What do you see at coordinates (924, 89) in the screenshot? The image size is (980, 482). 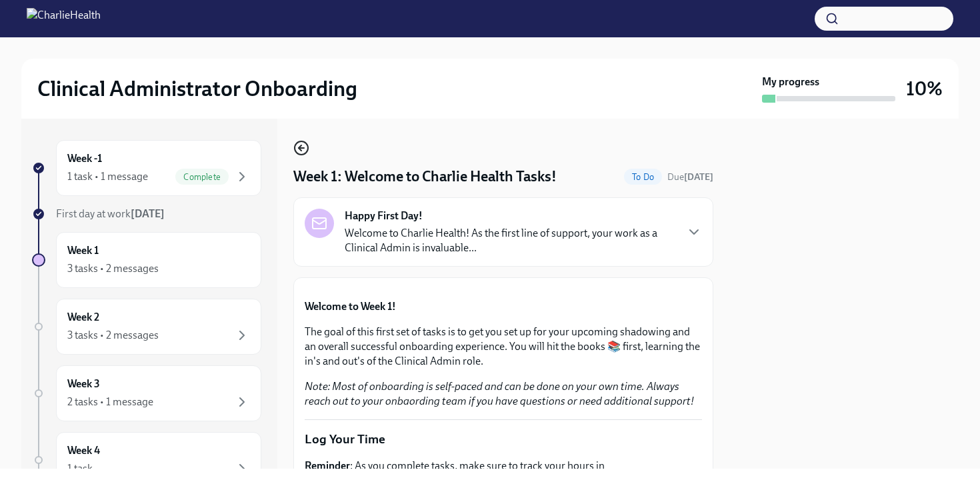 I see `h3: 10%` at bounding box center [924, 89].